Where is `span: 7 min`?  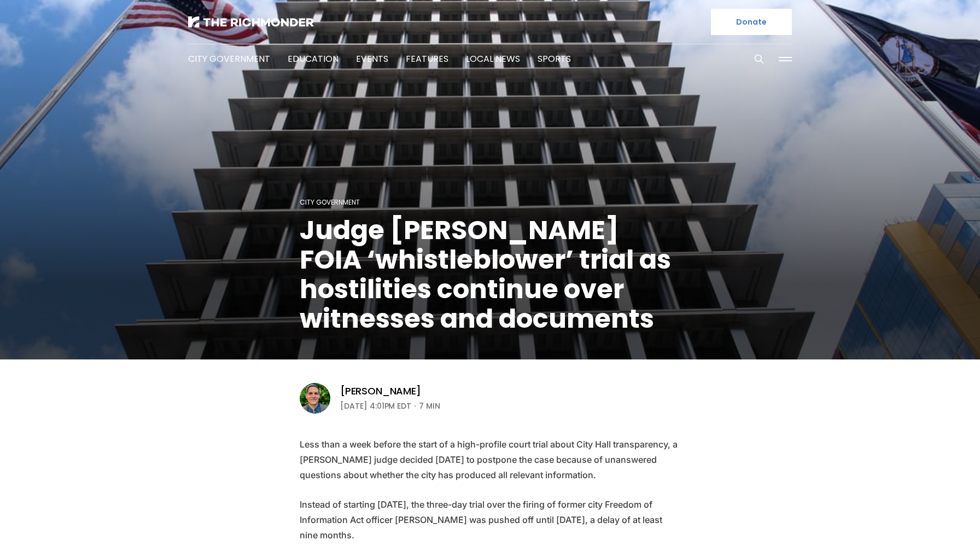 span: 7 min is located at coordinates (429, 406).